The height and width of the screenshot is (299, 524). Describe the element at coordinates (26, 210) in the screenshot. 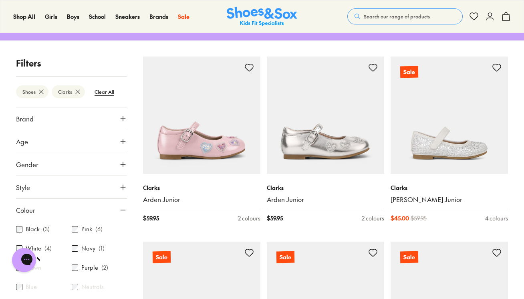

I see `span: Colour` at that location.